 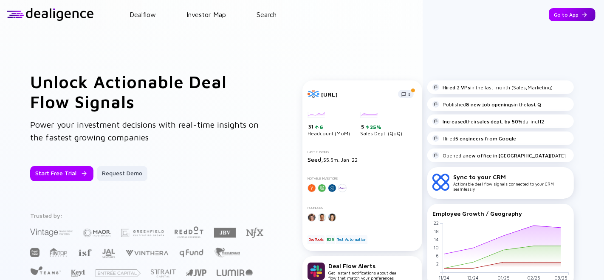 What do you see at coordinates (362, 207) in the screenshot?
I see `div: Founders` at bounding box center [362, 207].